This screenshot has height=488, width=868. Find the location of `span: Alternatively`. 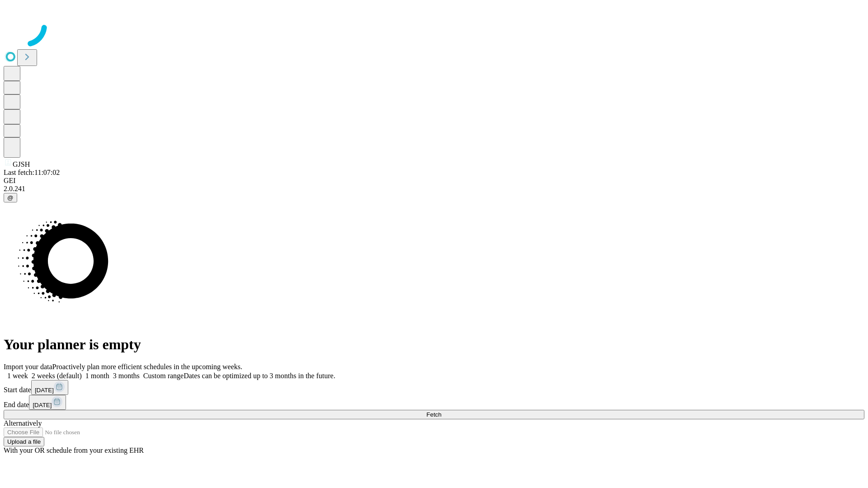

span: Alternatively is located at coordinates (22, 423).